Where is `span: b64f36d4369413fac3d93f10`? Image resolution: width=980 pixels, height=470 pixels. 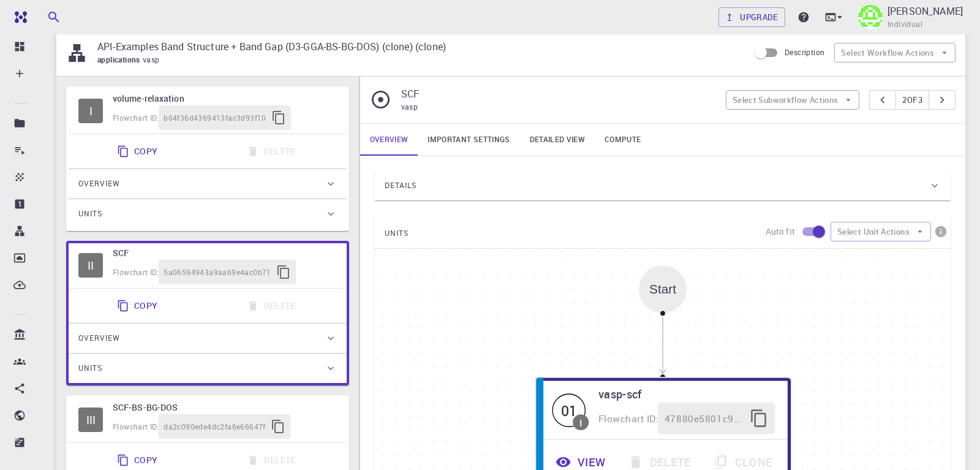 span: b64f36d4369413fac3d93f10 is located at coordinates (215, 119).